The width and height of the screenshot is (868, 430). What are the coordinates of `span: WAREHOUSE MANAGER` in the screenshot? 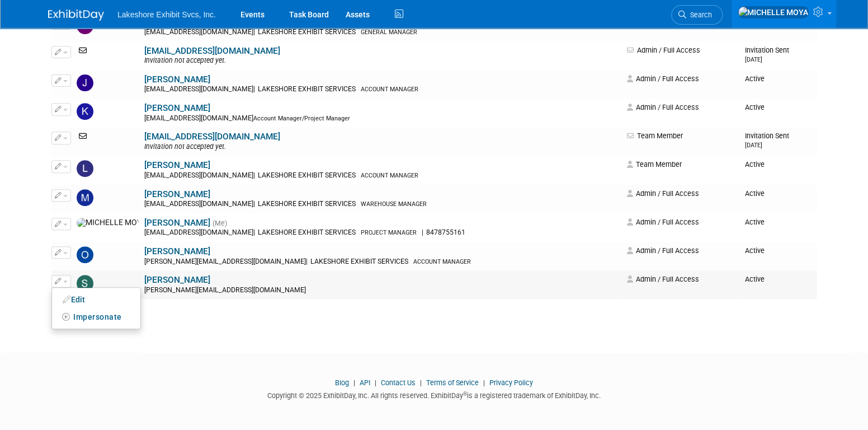 It's located at (394, 204).